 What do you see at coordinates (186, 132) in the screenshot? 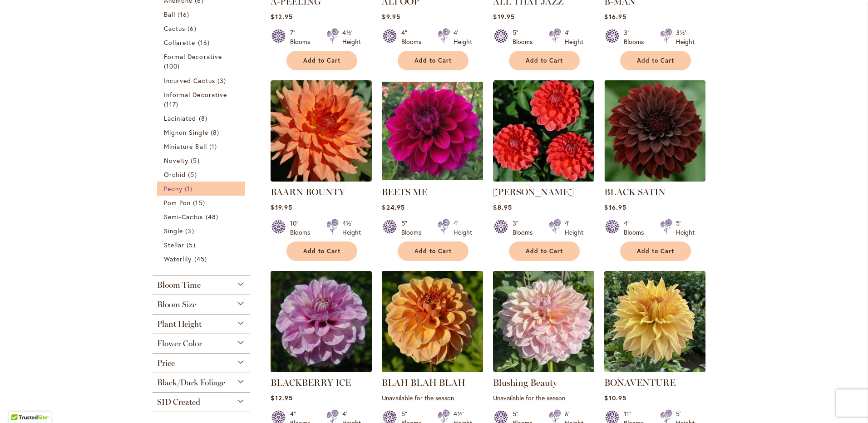
I see `span: Mignon Single` at bounding box center [186, 132].